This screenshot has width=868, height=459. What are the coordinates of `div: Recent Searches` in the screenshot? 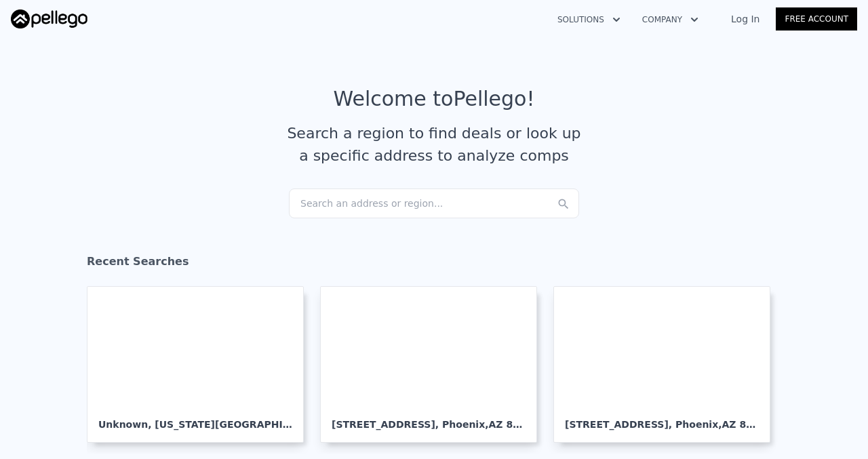 It's located at (434, 265).